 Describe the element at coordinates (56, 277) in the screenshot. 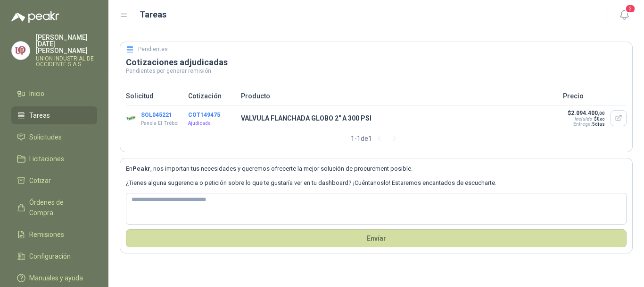

I see `span: Manuales y ayuda` at that location.